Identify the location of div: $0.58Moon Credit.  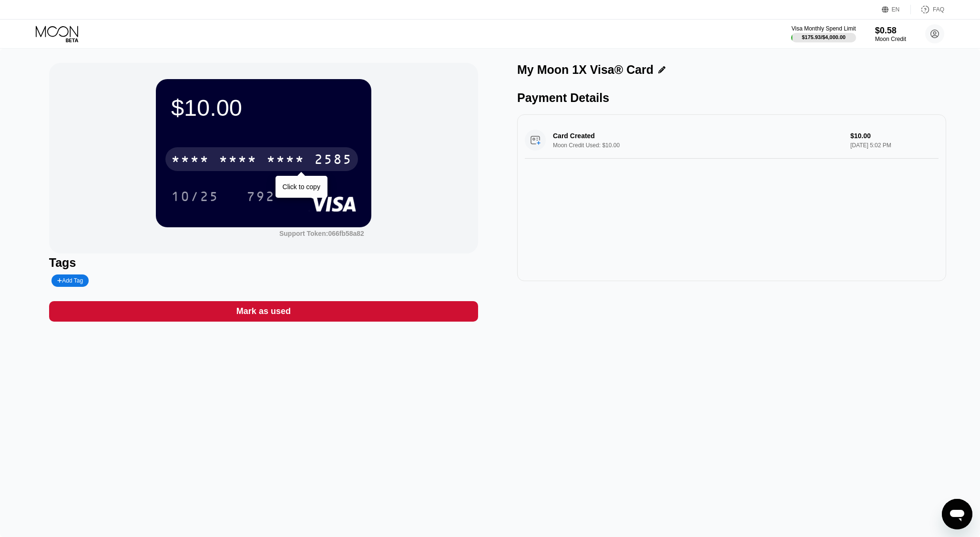
(890, 34).